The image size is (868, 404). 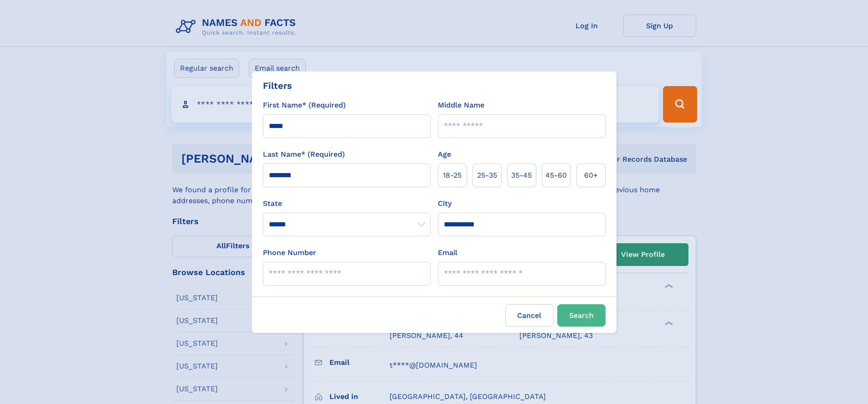 I want to click on span: 60+, so click(x=590, y=175).